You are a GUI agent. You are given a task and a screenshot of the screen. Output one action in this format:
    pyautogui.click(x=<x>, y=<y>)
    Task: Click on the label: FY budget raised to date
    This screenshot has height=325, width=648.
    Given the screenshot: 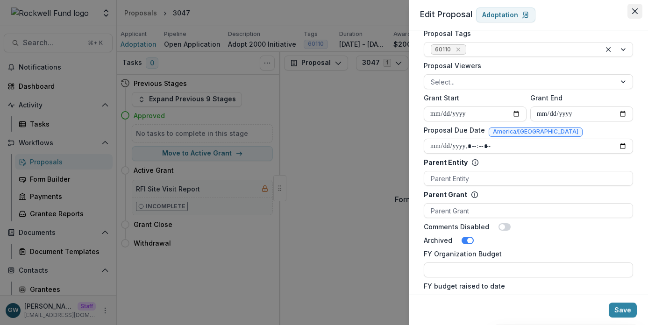 What is the action you would take?
    pyautogui.click(x=525, y=286)
    